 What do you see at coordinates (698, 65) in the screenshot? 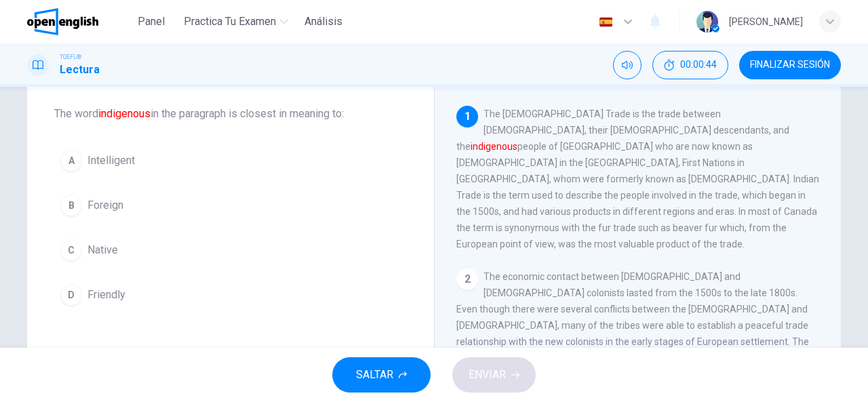
I see `span: 00:00:44` at bounding box center [698, 65].